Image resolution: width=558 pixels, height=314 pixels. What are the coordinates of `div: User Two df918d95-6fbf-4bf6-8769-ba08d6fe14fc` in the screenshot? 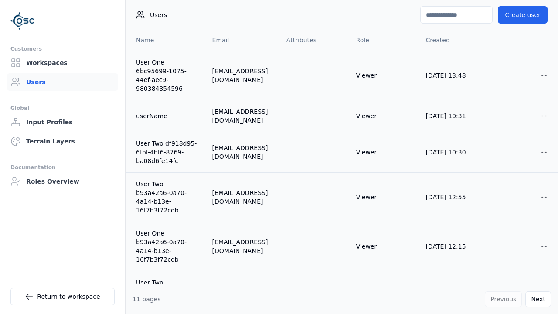 It's located at (167, 152).